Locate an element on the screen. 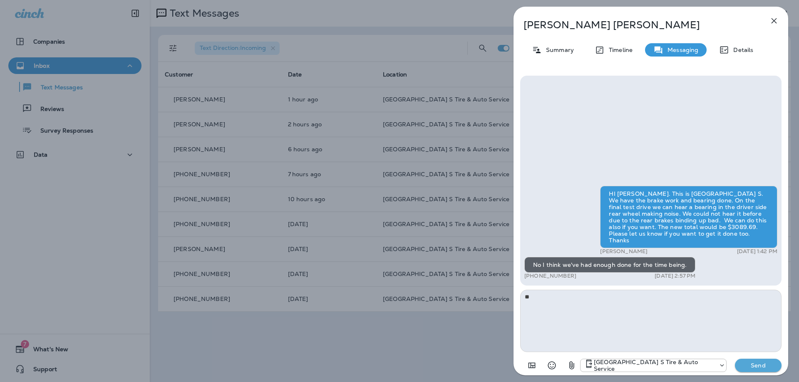  div: +1 (410) 795-4333 is located at coordinates (653, 366).